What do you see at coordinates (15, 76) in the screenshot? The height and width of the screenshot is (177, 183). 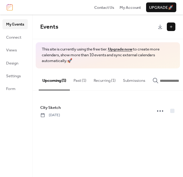 I see `a: Settings` at bounding box center [15, 76].